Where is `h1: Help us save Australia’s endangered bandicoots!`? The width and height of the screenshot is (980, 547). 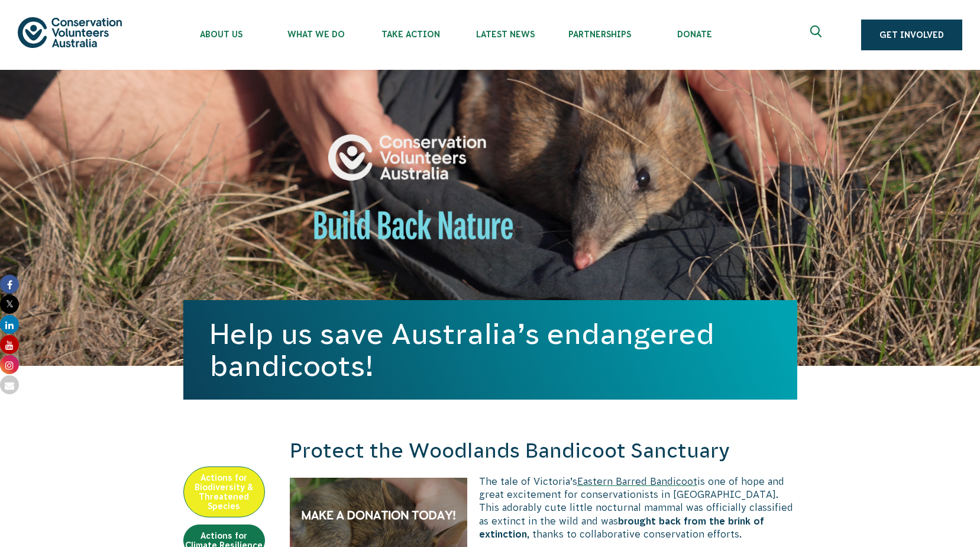 h1: Help us save Australia’s endangered bandicoots! is located at coordinates (490, 350).